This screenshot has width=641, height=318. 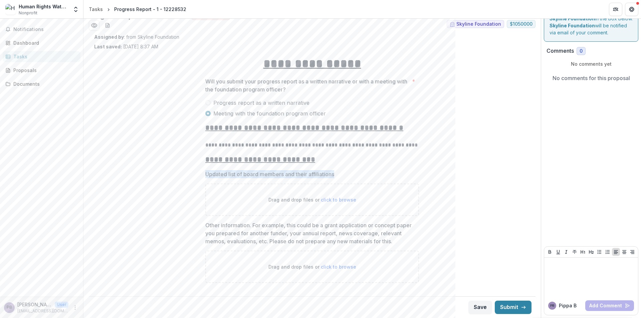 What do you see at coordinates (590, 64) in the screenshot?
I see `p: No comments yet` at bounding box center [590, 64].